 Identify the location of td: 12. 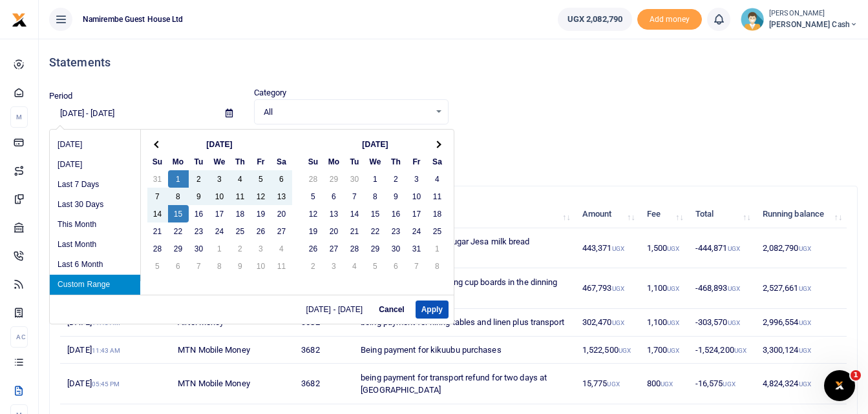
(261, 196).